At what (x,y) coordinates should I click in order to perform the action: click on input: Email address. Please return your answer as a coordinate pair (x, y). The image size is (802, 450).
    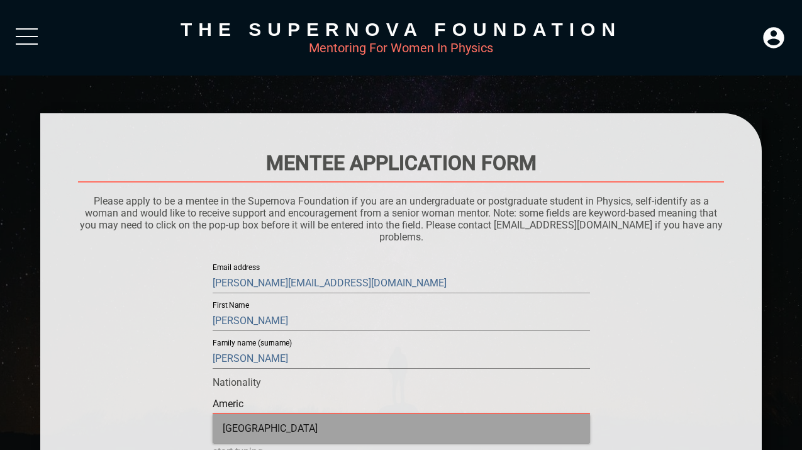
    Looking at the image, I should click on (402, 283).